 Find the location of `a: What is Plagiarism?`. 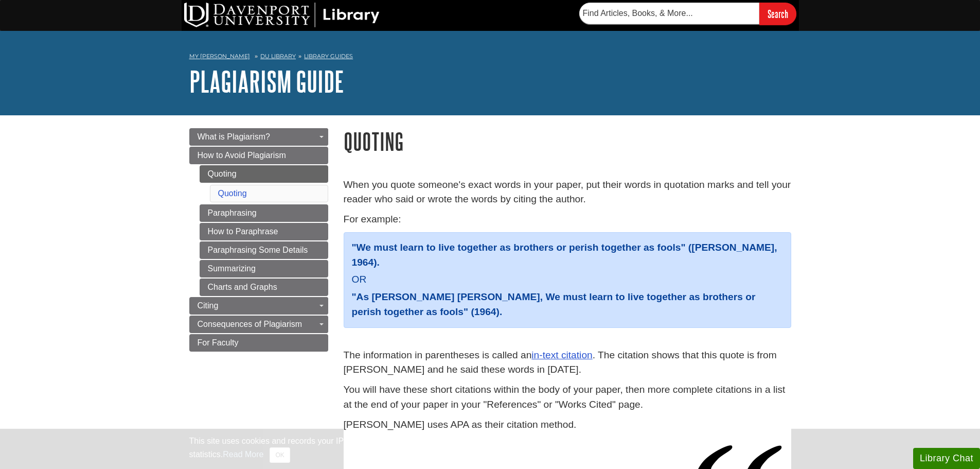

a: What is Plagiarism? is located at coordinates (259, 137).